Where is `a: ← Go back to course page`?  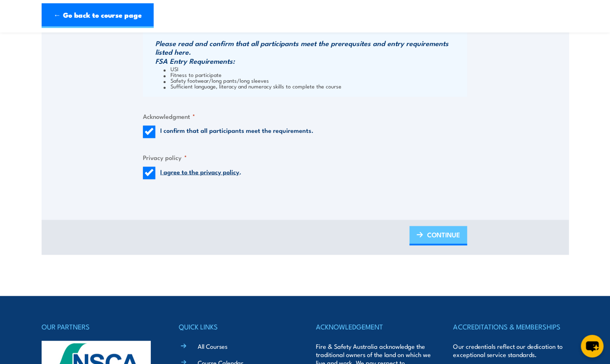 a: ← Go back to course page is located at coordinates (97, 16).